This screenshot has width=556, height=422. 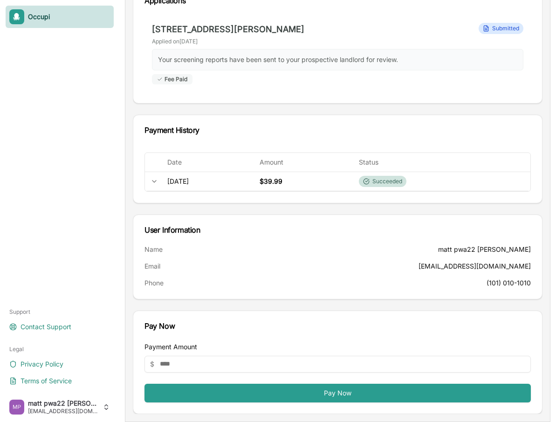 I want to click on a: Privacy Policy, so click(x=60, y=364).